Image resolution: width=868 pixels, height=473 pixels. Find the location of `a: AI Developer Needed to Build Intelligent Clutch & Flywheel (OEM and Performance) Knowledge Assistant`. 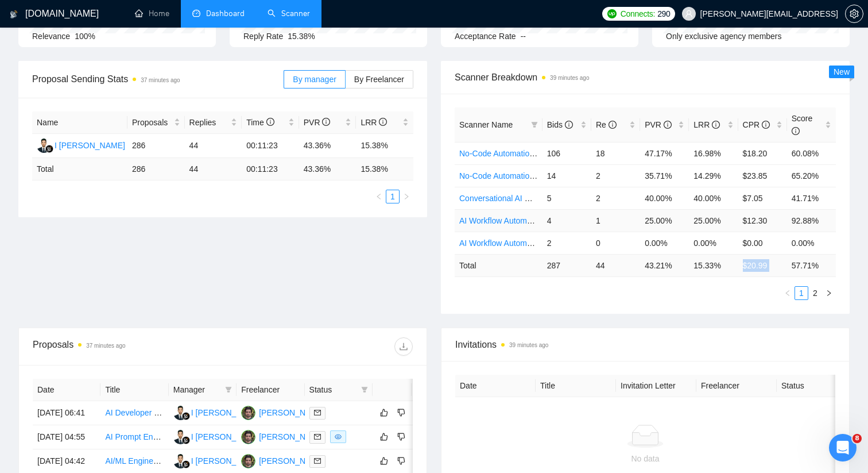

a: AI Developer Needed to Build Intelligent Clutch & Flywheel (OEM and Performance) Knowledge Assistant is located at coordinates (293, 413).